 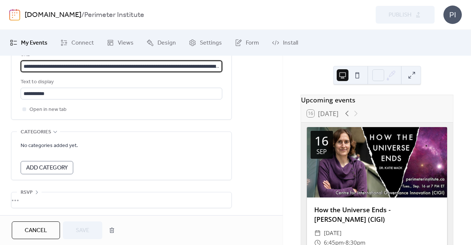 I want to click on a: Settings, so click(x=206, y=43).